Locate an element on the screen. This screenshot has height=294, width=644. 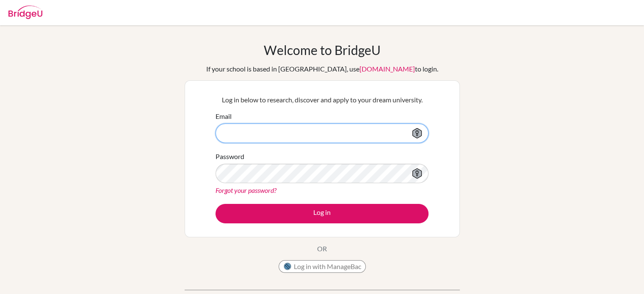
label: Email is located at coordinates (224, 116).